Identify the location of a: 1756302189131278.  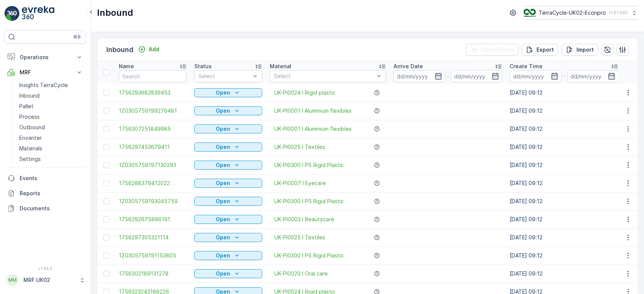
(153, 274).